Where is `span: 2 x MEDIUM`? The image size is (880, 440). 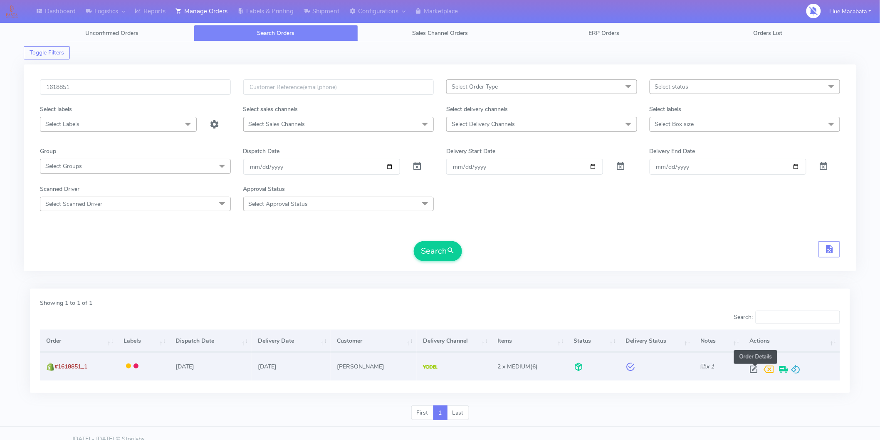
span: 2 x MEDIUM is located at coordinates (514, 367).